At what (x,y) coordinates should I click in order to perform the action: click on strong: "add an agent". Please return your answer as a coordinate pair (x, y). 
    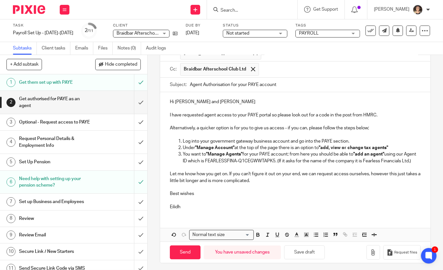
    Looking at the image, I should click on (369, 154).